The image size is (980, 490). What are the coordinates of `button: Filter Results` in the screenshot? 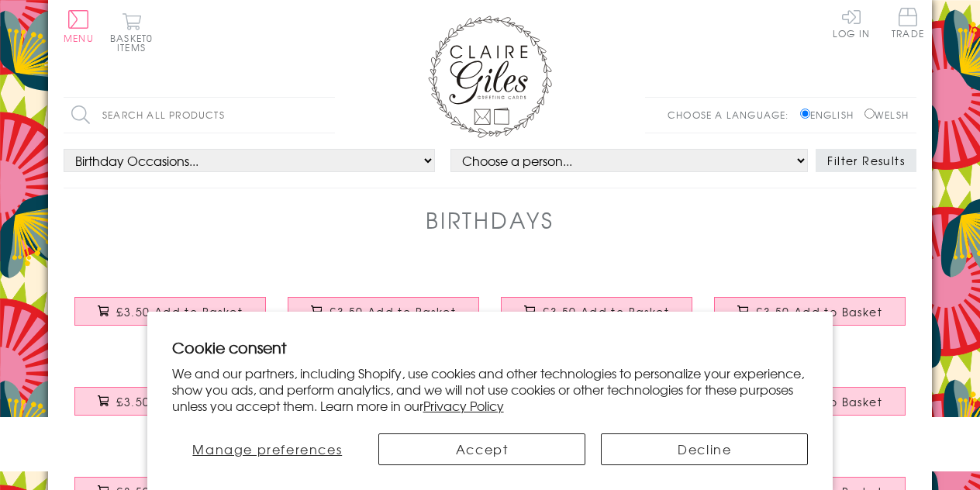 It's located at (867, 160).